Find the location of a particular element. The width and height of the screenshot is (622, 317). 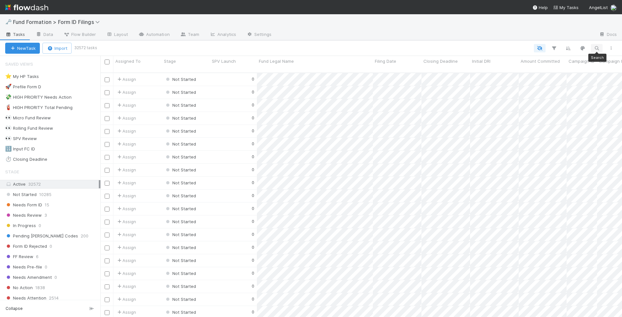

span: SPV Launch is located at coordinates (224, 61).